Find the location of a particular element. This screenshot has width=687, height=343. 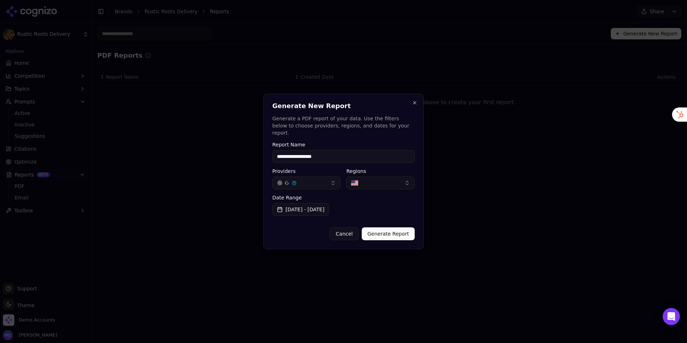

label: Providers is located at coordinates (306, 171).